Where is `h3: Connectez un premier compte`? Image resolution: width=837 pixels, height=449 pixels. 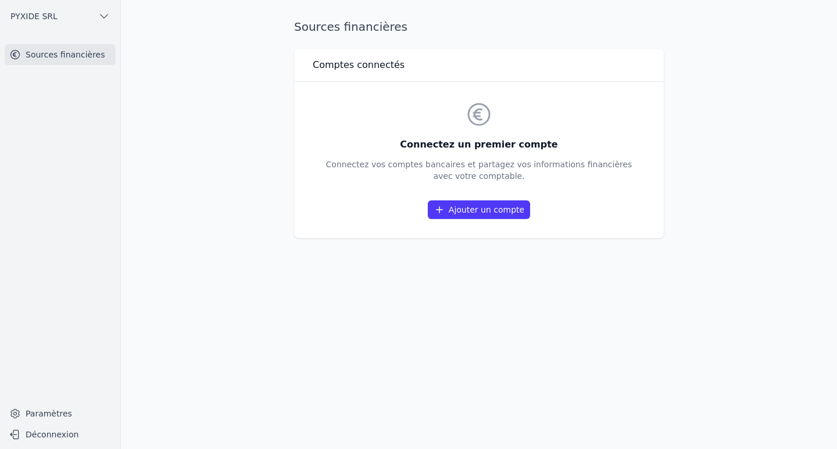 h3: Connectez un premier compte is located at coordinates (479, 145).